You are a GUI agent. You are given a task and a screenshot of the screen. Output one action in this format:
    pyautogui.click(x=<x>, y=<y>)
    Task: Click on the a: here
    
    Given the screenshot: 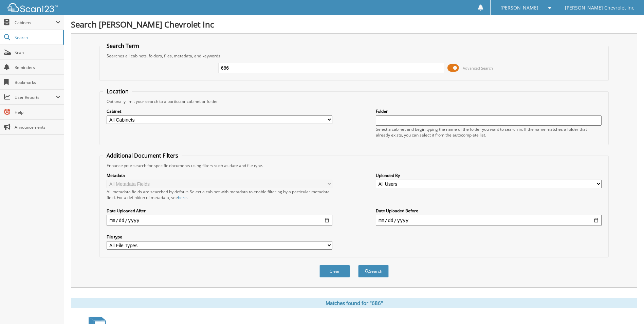 What is the action you would take?
    pyautogui.click(x=183, y=198)
    